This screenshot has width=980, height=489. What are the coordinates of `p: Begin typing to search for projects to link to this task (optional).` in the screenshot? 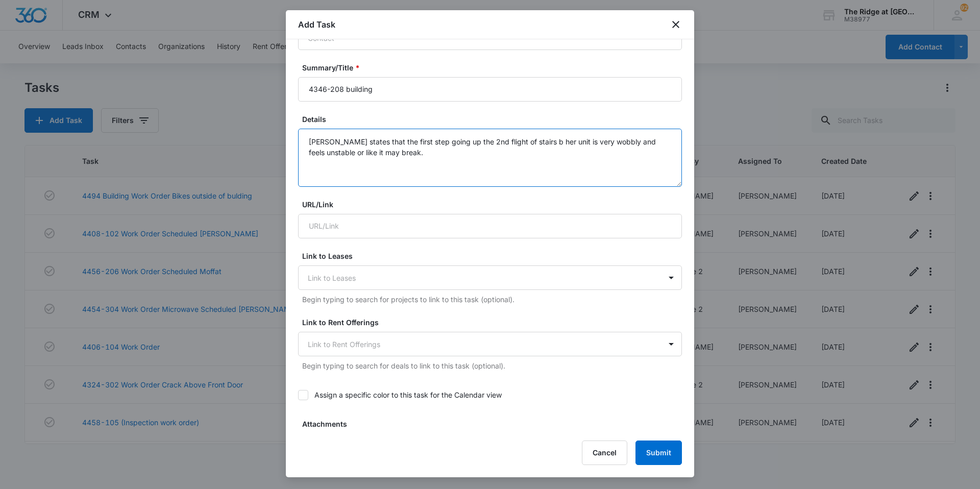 It's located at (492, 299).